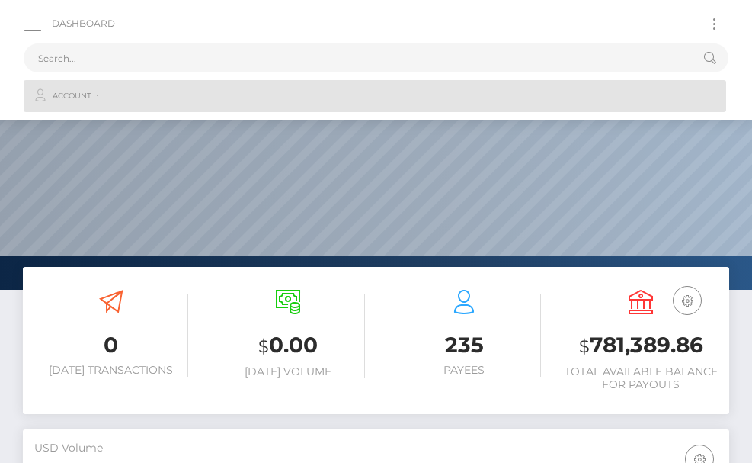  What do you see at coordinates (641, 378) in the screenshot?
I see `h6: Total Available Balance for Payouts` at bounding box center [641, 378].